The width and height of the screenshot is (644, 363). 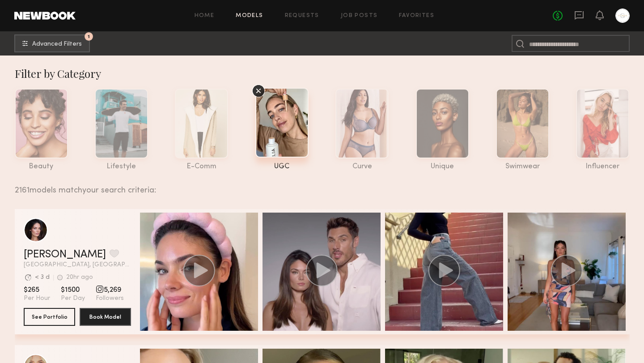 I want to click on div: curve, so click(x=362, y=167).